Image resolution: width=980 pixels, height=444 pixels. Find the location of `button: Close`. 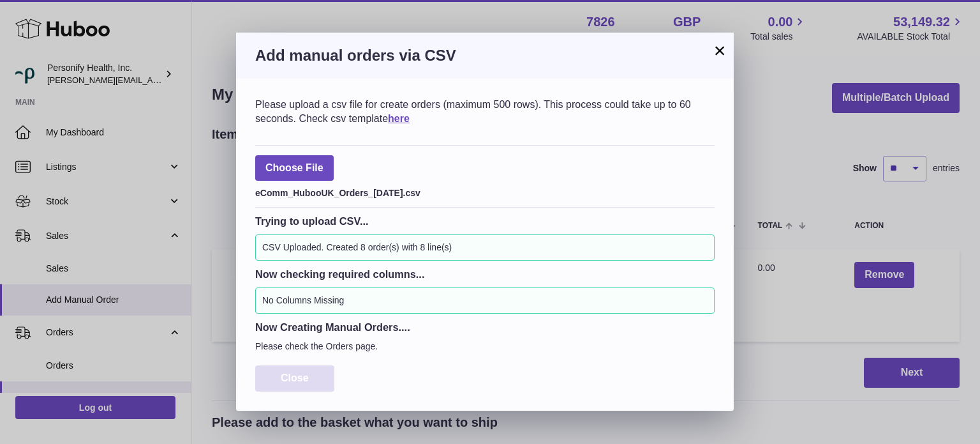

button: Close is located at coordinates (295, 378).